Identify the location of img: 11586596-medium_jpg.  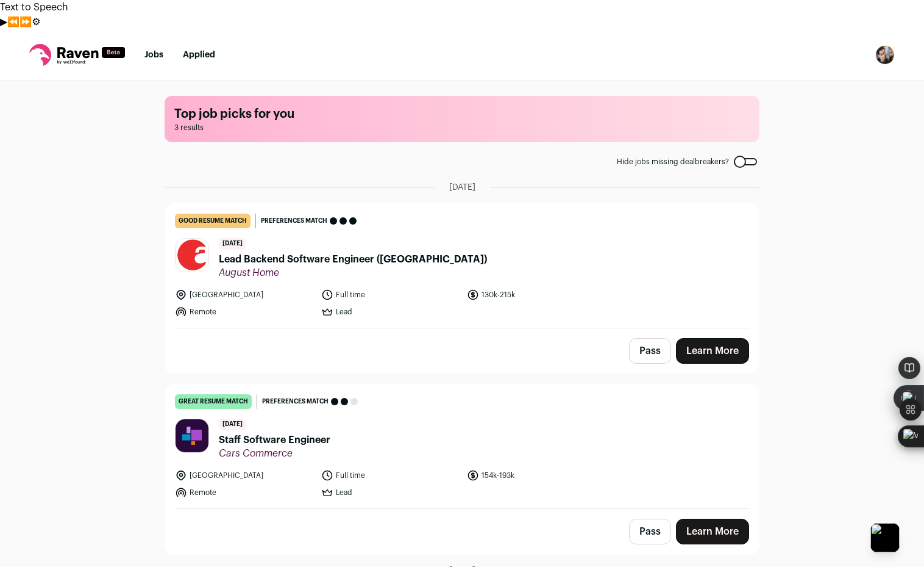
(885, 55).